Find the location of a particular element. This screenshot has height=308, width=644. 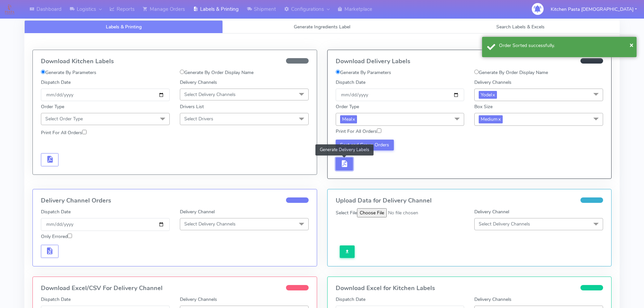

h4: Download Delivery Labels is located at coordinates (469, 62).